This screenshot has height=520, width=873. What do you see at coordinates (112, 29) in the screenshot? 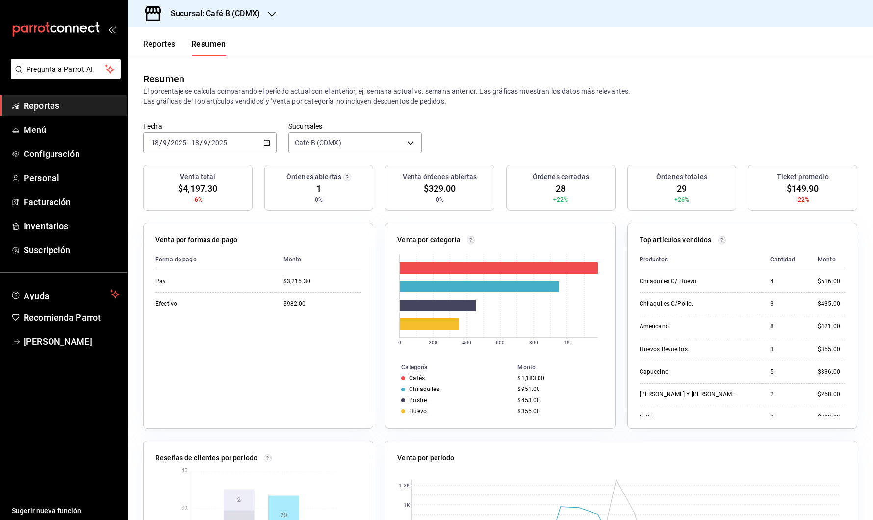
I see `button: open_drawer_menu` at bounding box center [112, 29].